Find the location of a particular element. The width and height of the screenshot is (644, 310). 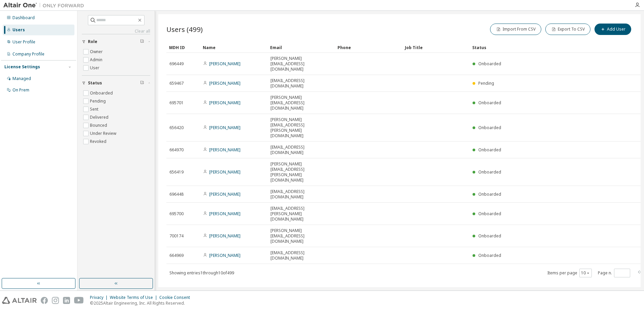

label: Delivered is located at coordinates (100, 117).